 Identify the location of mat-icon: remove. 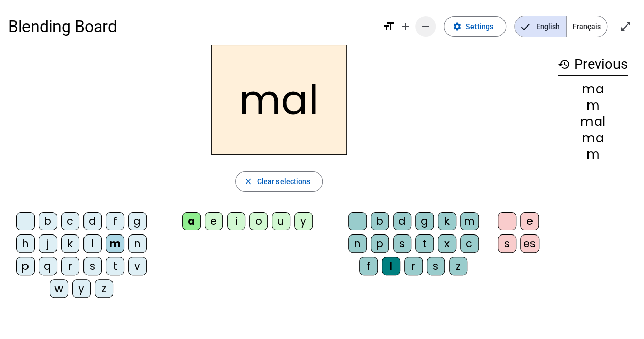
(426, 27).